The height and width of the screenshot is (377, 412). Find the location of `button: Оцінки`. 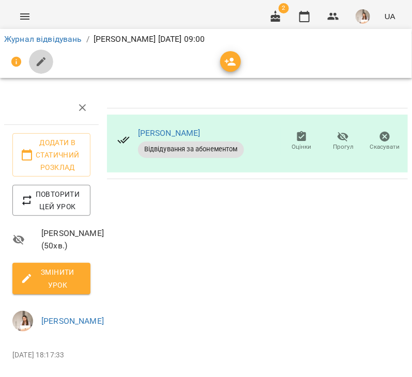

button: Оцінки is located at coordinates (301, 142).